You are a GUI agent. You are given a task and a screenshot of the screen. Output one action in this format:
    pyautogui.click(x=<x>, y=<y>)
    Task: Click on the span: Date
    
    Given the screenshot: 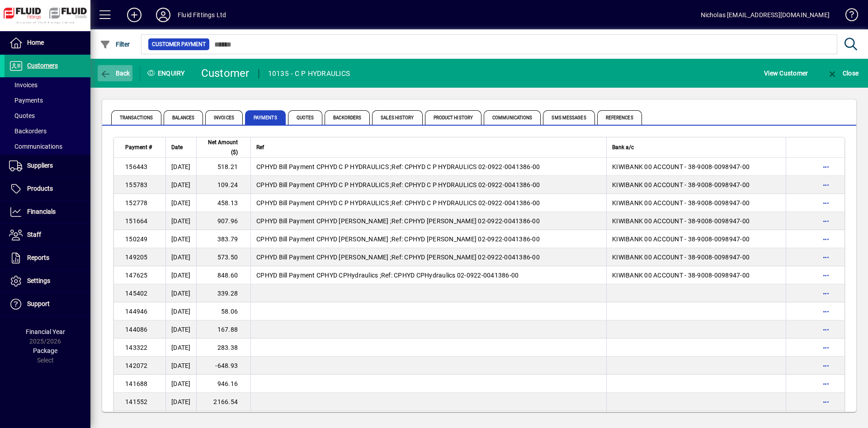 What is the action you would take?
    pyautogui.click(x=177, y=148)
    